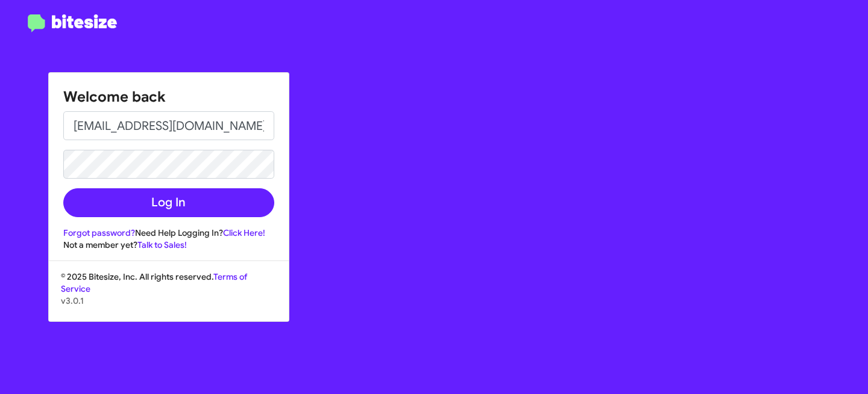 This screenshot has height=394, width=868. What do you see at coordinates (169, 296) in the screenshot?
I see `div: © 2025 Bitesize, Inc. All rights reserved.` at bounding box center [169, 296].